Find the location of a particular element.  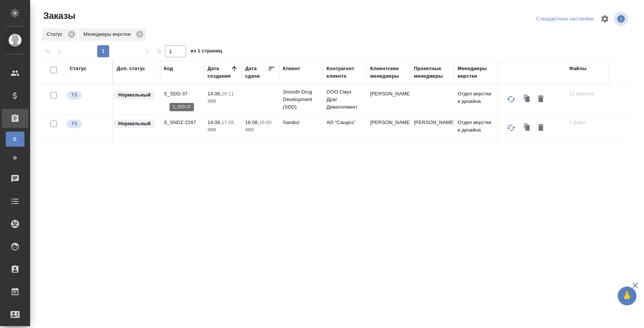

div: split button is located at coordinates (565, 19).